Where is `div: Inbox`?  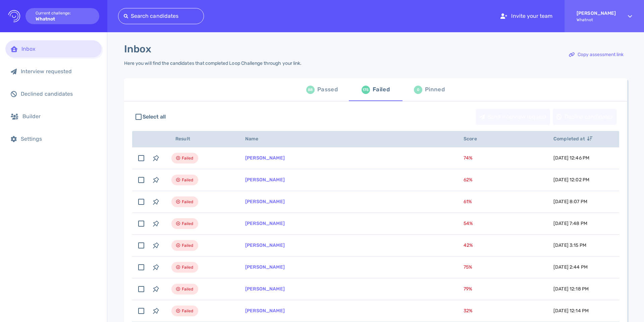 div: Inbox is located at coordinates (59, 49).